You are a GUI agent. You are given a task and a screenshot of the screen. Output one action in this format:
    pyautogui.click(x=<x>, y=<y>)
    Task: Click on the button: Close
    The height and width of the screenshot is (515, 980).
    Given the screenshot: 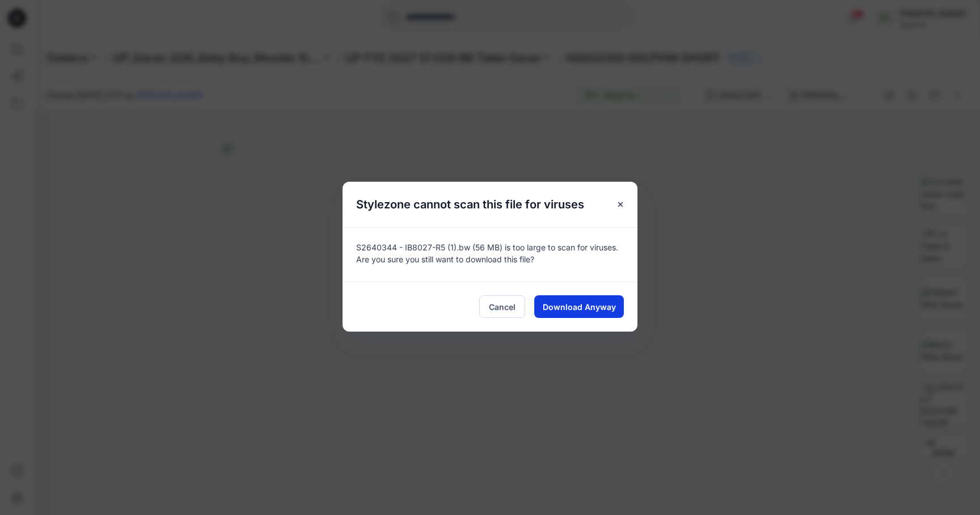 What is the action you would take?
    pyautogui.click(x=621, y=204)
    